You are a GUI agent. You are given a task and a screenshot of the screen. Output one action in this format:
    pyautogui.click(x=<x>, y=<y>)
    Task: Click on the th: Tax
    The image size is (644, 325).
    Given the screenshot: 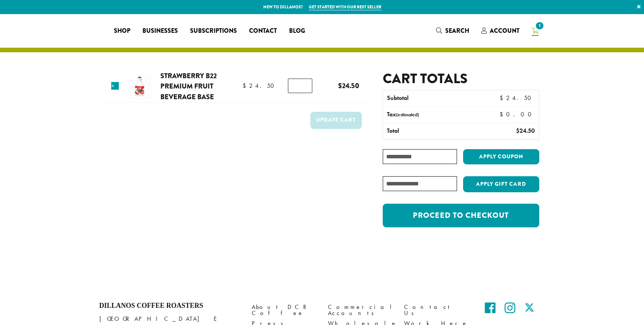 What is the action you would take?
    pyautogui.click(x=438, y=114)
    